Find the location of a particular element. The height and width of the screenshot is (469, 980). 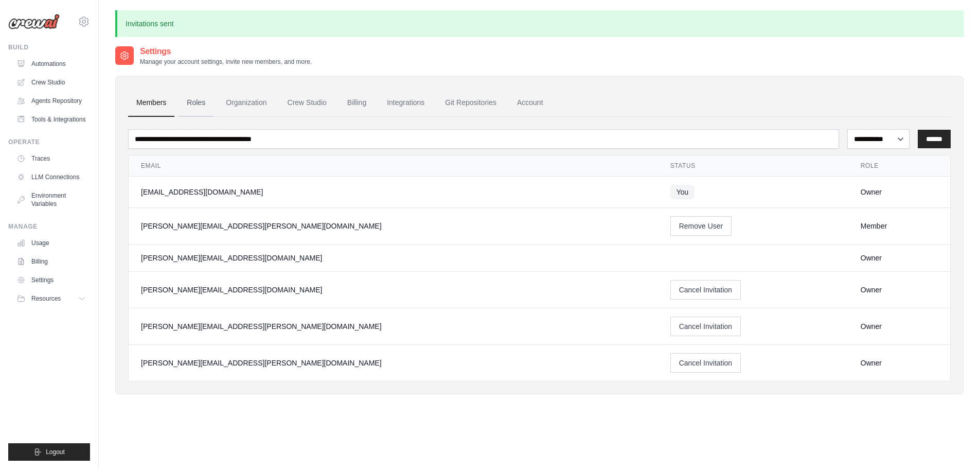

a: Members is located at coordinates (151, 103).